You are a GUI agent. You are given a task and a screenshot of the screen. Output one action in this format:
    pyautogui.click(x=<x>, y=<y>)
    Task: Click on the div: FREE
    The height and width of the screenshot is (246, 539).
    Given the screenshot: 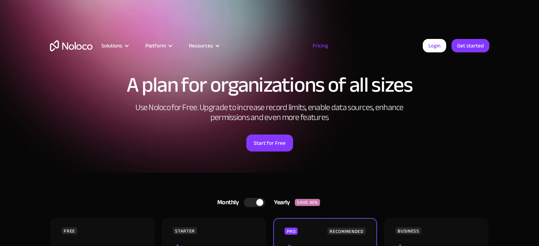 What is the action you would take?
    pyautogui.click(x=69, y=231)
    